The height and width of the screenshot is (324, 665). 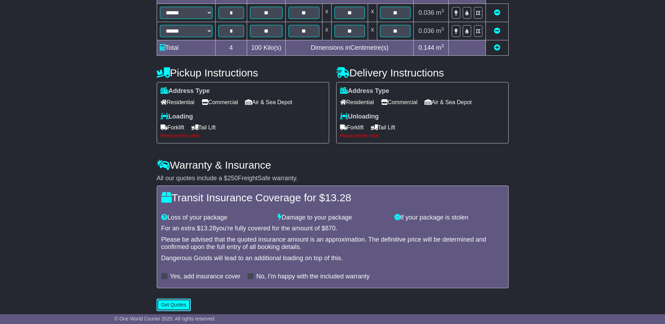 What do you see at coordinates (257, 48) in the screenshot?
I see `span: 100` at bounding box center [257, 48].